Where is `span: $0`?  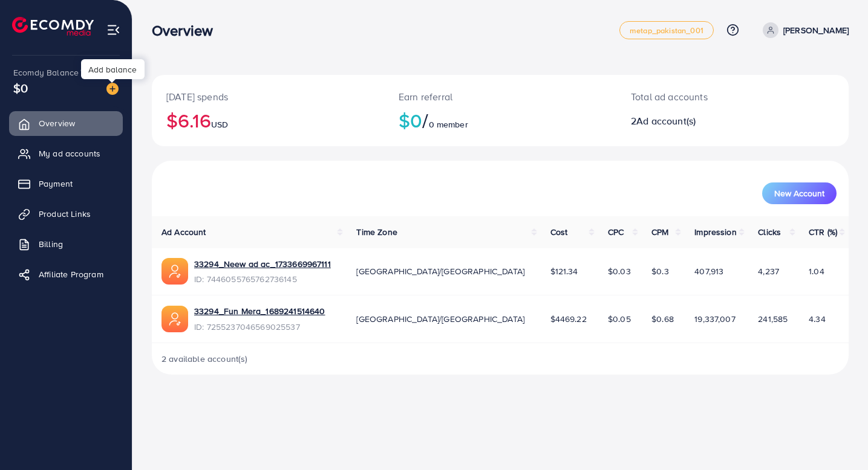 span: $0 is located at coordinates (21, 88).